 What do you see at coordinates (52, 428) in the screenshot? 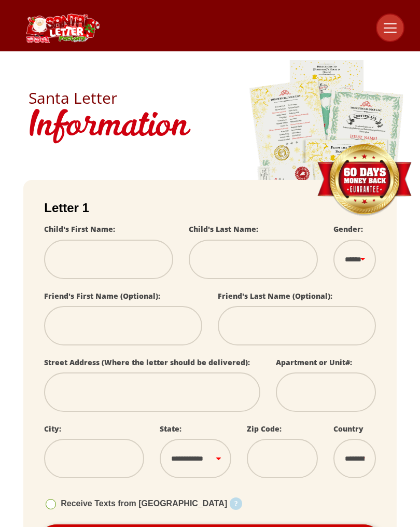
I see `label: City:` at bounding box center [52, 428].